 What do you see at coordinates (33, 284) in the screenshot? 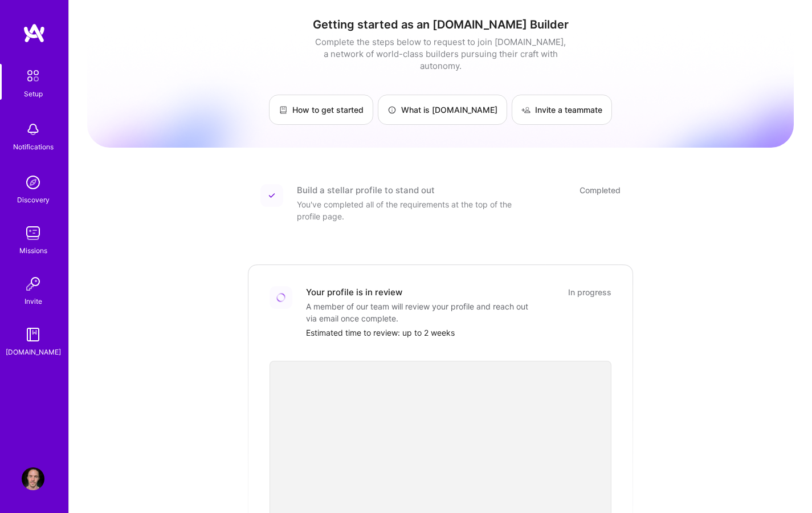
I see `img: Invite` at bounding box center [33, 284].